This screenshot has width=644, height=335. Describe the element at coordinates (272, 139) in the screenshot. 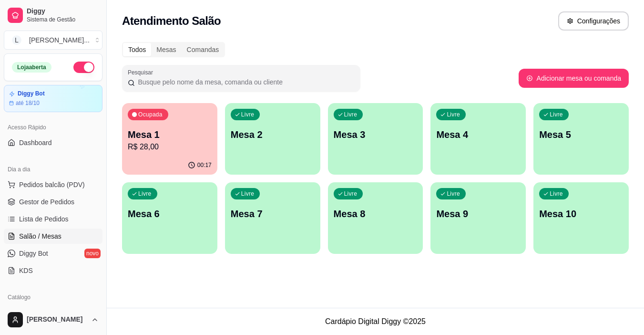

I see `button: LivreMesa 2` at that location.